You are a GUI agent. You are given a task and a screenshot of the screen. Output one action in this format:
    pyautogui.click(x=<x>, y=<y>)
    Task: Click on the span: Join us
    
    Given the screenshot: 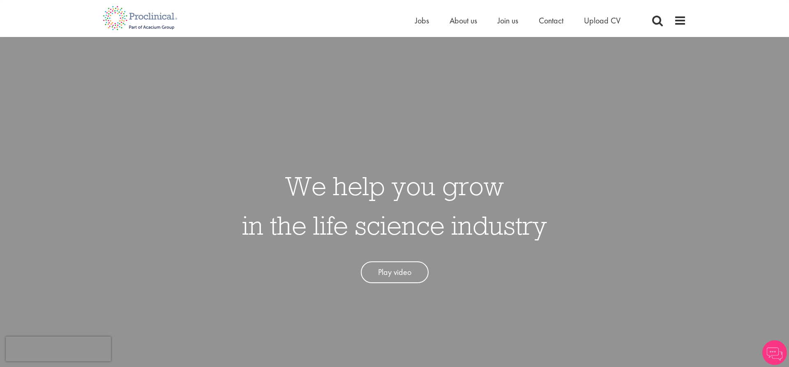 What is the action you would take?
    pyautogui.click(x=508, y=21)
    